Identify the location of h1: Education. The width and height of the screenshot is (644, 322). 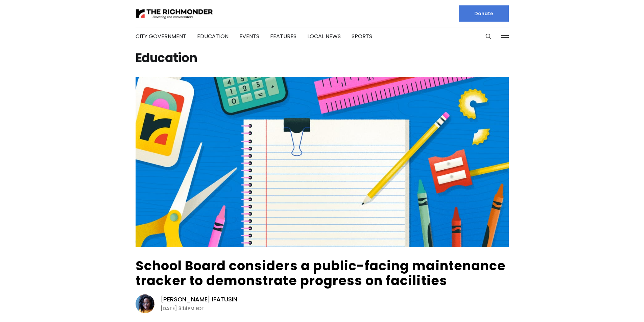
(322, 58).